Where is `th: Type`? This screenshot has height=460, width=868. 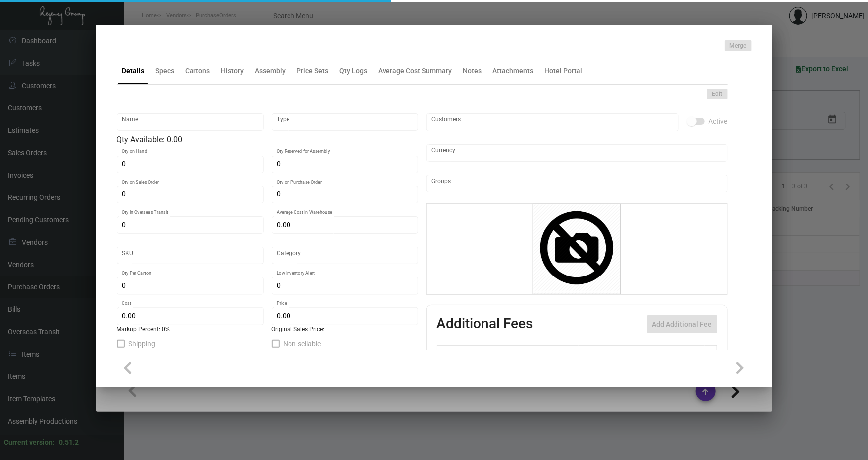
th: Type is located at coordinates (523, 354).